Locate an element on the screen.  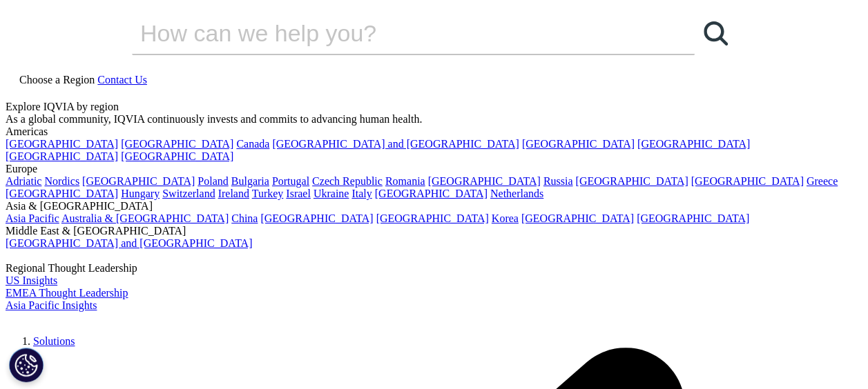
span: US Insights is located at coordinates (31, 280).